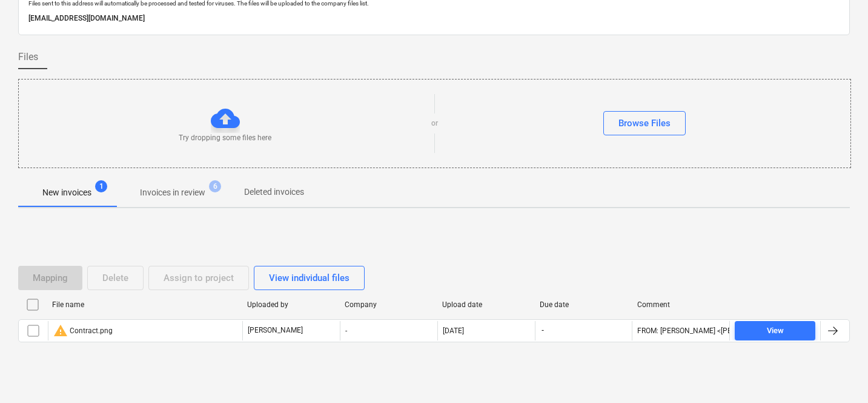 The width and height of the screenshot is (868, 403). I want to click on div: Company, so click(389, 304).